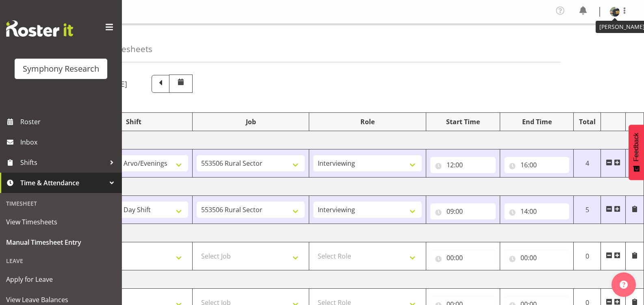 This screenshot has width=644, height=305. I want to click on div: Job, so click(251, 122).